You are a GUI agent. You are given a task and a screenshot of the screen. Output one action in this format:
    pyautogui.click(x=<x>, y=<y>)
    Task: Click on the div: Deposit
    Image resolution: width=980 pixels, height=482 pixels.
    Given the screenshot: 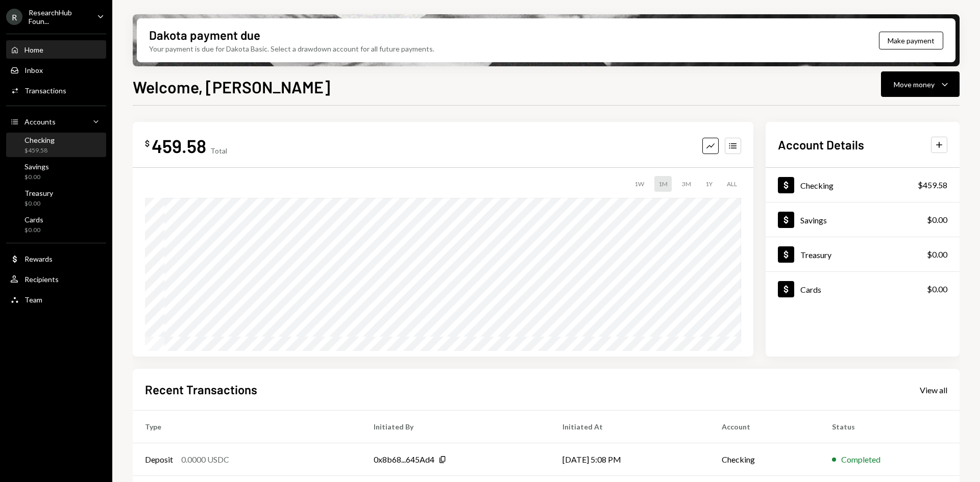 What is the action you would take?
    pyautogui.click(x=159, y=459)
    